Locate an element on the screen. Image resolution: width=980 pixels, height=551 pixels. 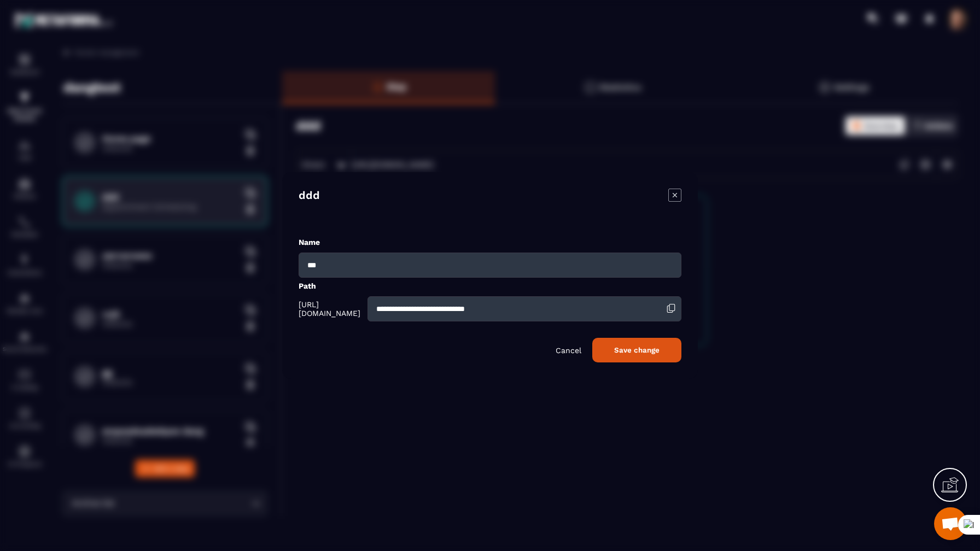
h4: ddd is located at coordinates (309, 196).